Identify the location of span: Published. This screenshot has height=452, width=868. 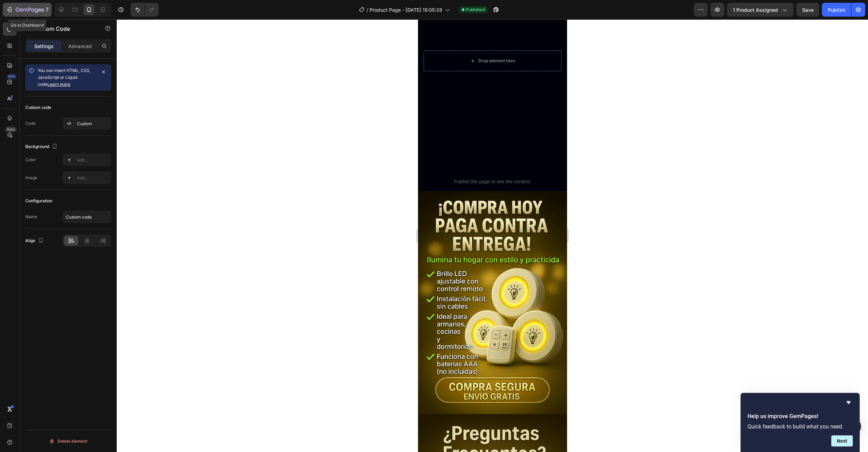
(475, 10).